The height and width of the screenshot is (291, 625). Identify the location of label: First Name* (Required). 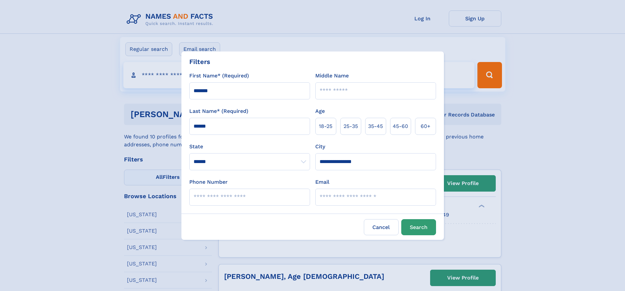
(219, 76).